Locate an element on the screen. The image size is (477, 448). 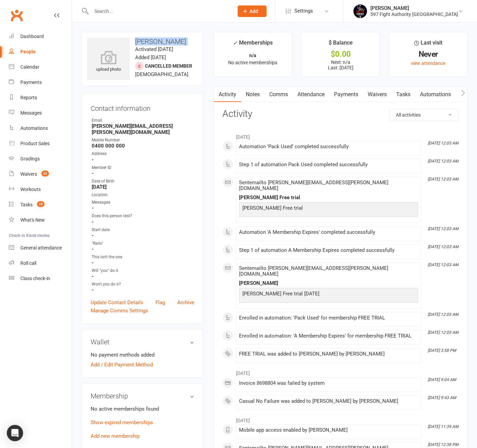
div: Tasks is located at coordinates (27, 204).